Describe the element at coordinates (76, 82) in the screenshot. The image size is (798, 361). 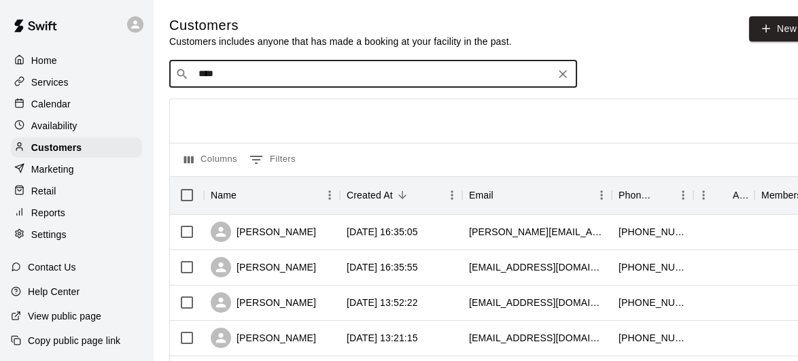
I see `a: Services` at that location.